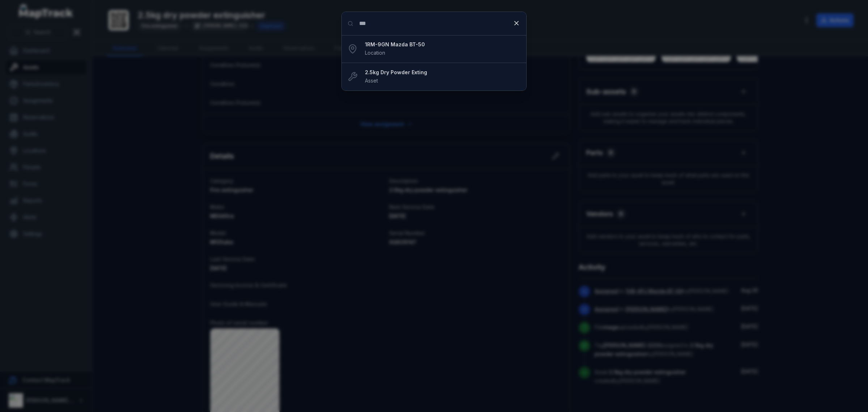  Describe the element at coordinates (372, 80) in the screenshot. I see `span: Asset` at that location.